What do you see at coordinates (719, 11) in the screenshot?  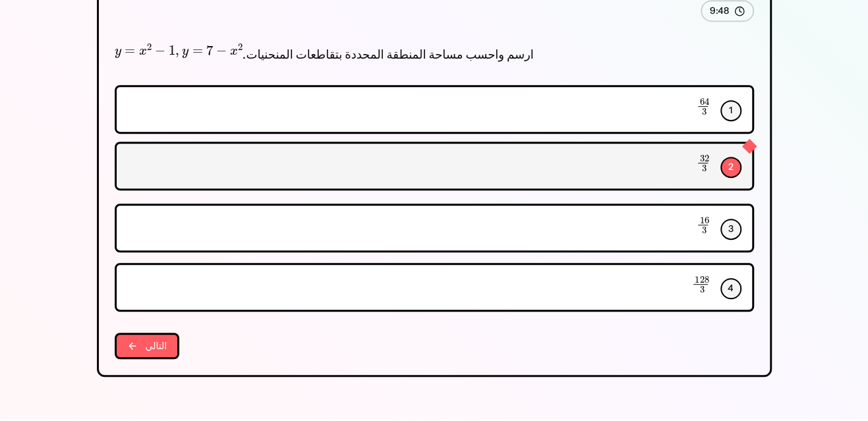 I see `span: 9:48` at bounding box center [719, 11].